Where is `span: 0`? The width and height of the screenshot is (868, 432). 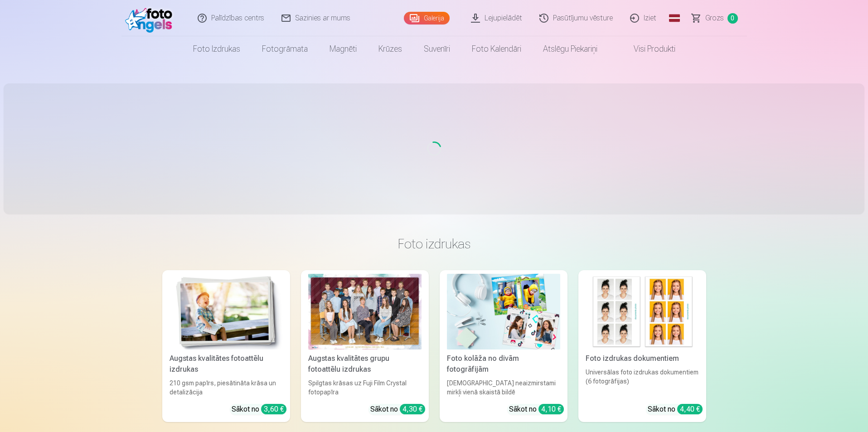
span: 0 is located at coordinates (733, 18).